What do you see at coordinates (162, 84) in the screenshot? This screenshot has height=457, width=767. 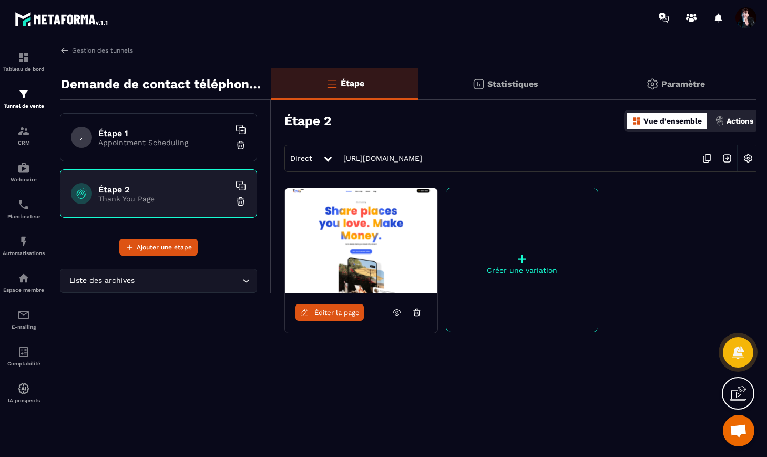 I see `p: Demande de contact téléphonique` at bounding box center [162, 84].